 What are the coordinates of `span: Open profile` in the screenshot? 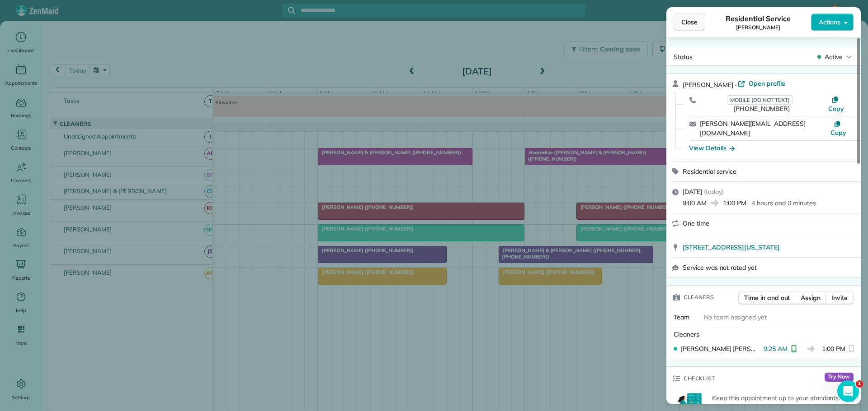 It's located at (766, 84).